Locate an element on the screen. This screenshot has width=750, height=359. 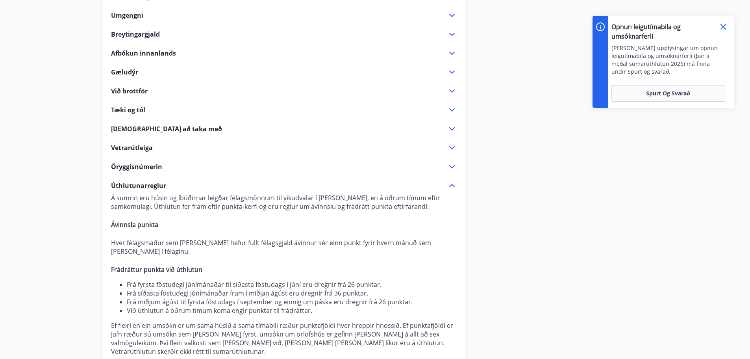
strong: Frádráttur punkta við úthlutun is located at coordinates (157, 269).